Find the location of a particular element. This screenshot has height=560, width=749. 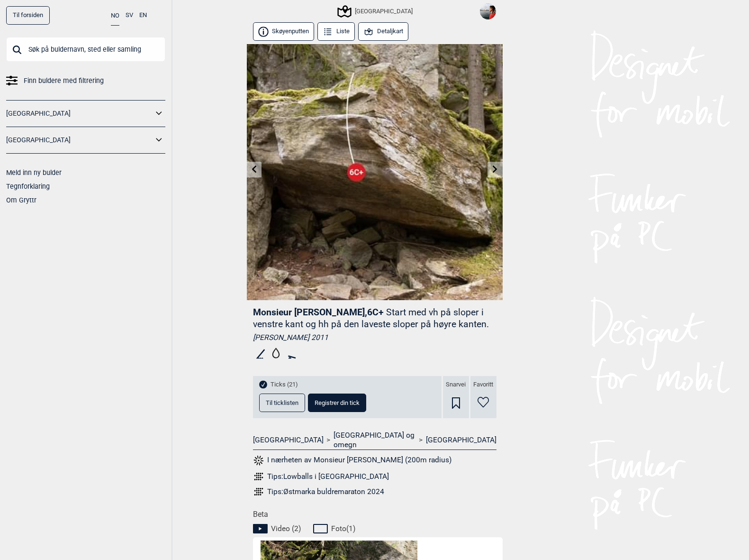

button: Liste is located at coordinates (337, 31).